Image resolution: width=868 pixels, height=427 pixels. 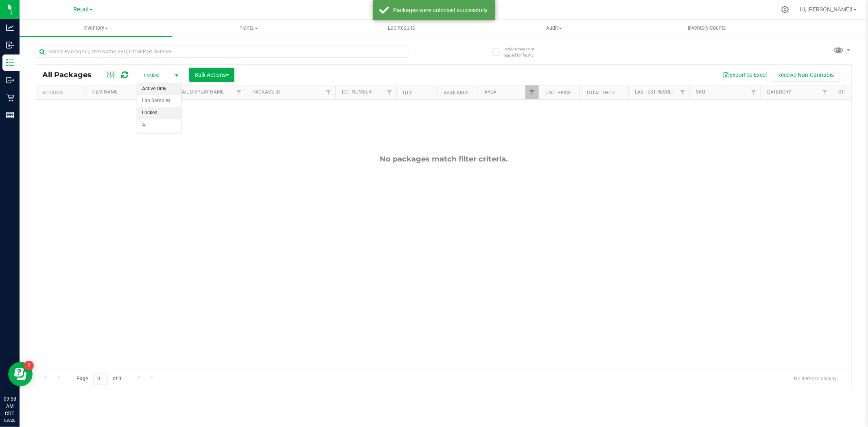 What do you see at coordinates (159, 90) in the screenshot?
I see `li: Active Only` at bounding box center [159, 90].